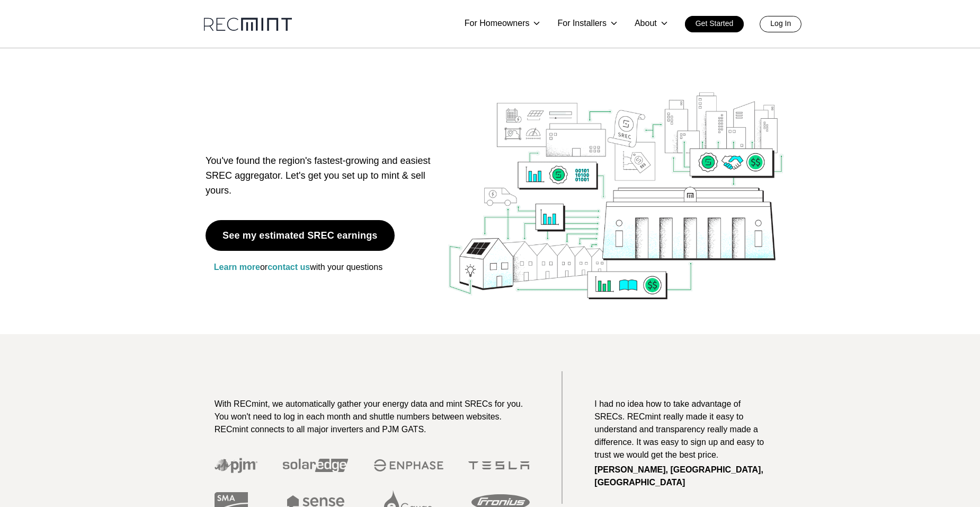 The width and height of the screenshot is (980, 507). What do you see at coordinates (616, 183) in the screenshot?
I see `img: RECmint value cycle` at bounding box center [616, 183].